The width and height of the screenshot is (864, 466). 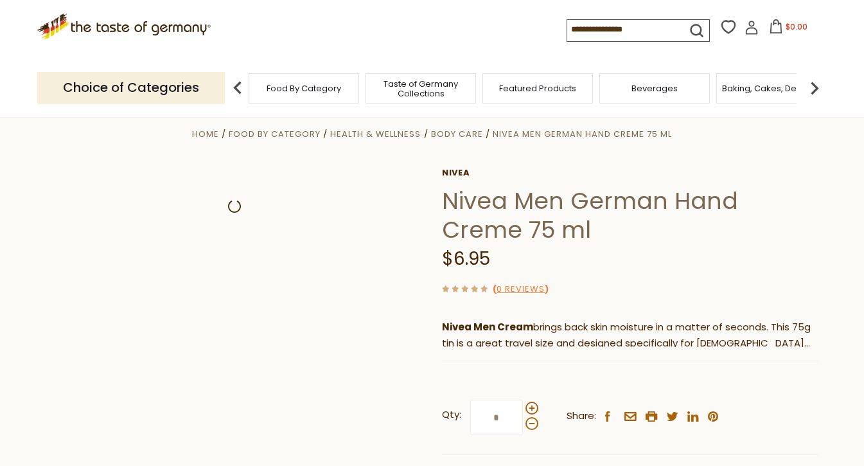 I want to click on span: Home, so click(x=206, y=134).